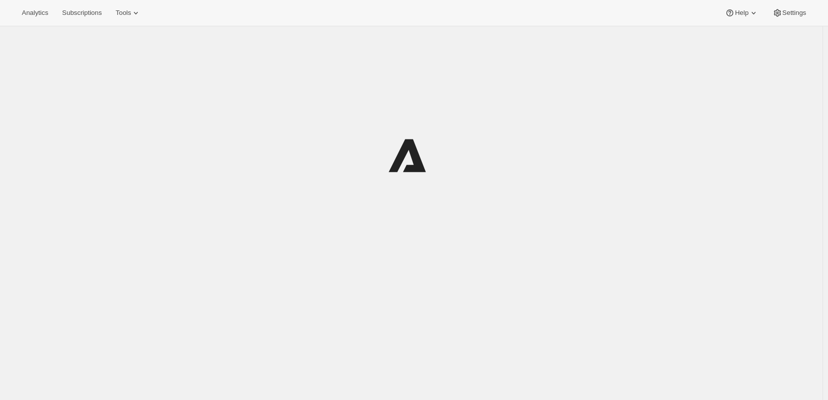 Image resolution: width=828 pixels, height=400 pixels. What do you see at coordinates (741, 13) in the screenshot?
I see `span: Help` at bounding box center [741, 13].